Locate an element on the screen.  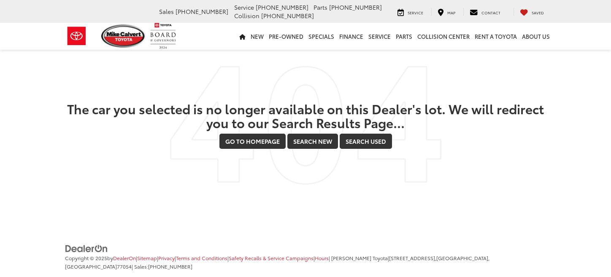
a: New is located at coordinates (257, 36).